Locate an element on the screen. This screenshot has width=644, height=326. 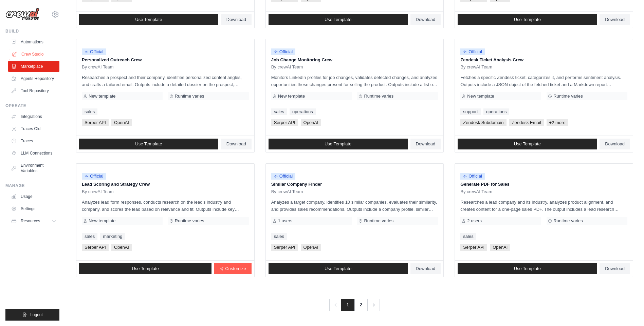
button: Resources is located at coordinates (33, 221).